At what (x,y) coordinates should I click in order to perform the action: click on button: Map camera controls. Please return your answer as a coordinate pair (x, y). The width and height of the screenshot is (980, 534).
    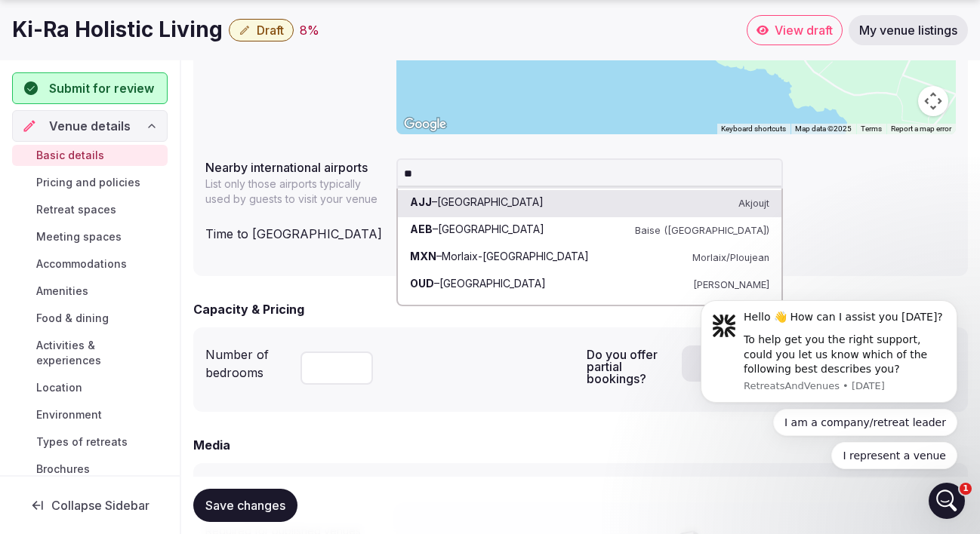
    Looking at the image, I should click on (933, 101).